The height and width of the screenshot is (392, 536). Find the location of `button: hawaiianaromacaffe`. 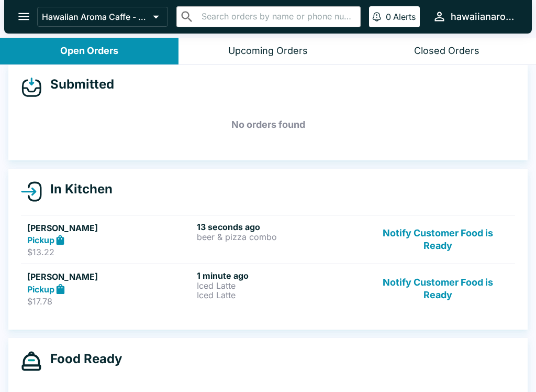

button: hawaiianaromacaffe is located at coordinates (474, 16).